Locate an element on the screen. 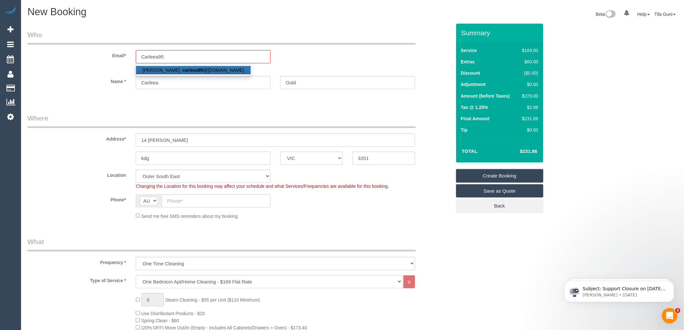 The image size is (684, 330). span: Use Disinfectant Products - $20 is located at coordinates (173, 313).